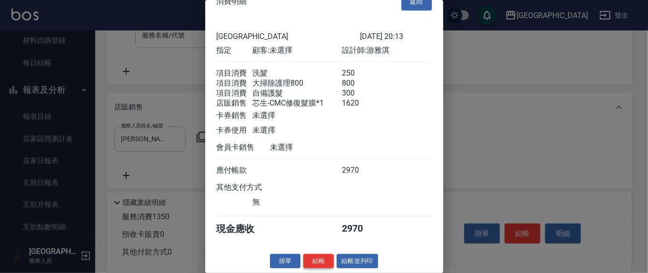 The image size is (648, 273). Describe the element at coordinates (387, 50) in the screenshot. I see `div: 設計師: 游雅淇` at that location.